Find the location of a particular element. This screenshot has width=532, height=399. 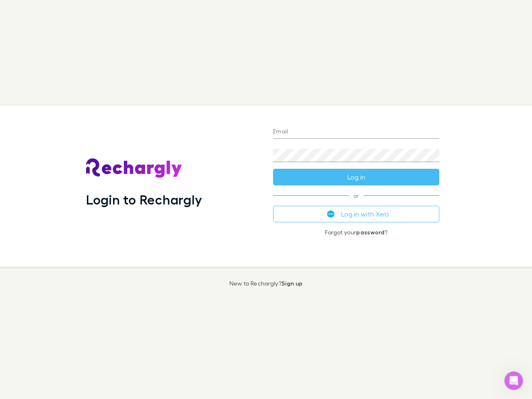

p: New to Rechargly? is located at coordinates (266, 284).